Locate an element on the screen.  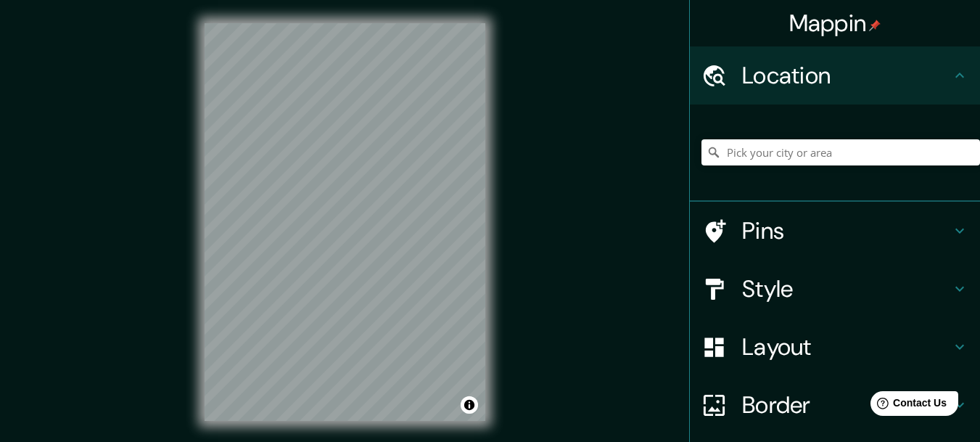
h4: Style is located at coordinates (846, 289).